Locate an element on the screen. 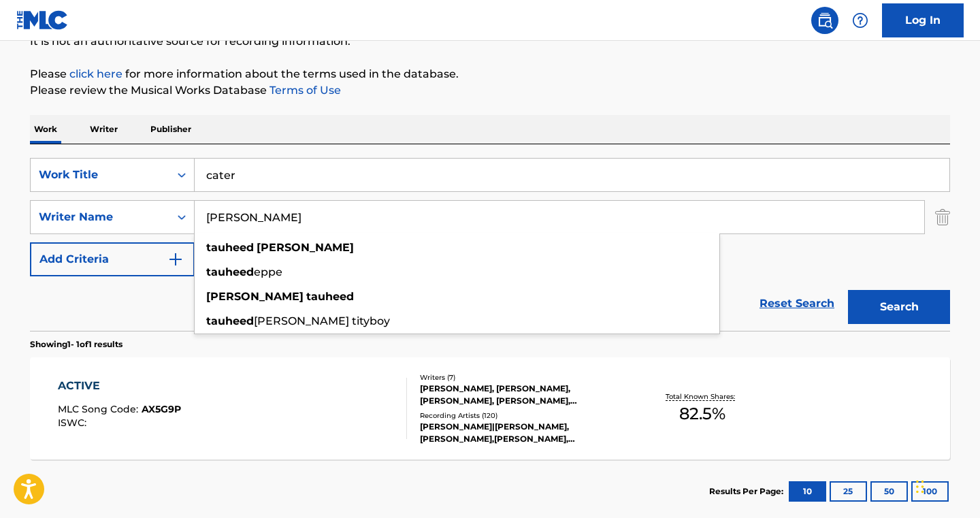 The height and width of the screenshot is (518, 980). p: Total Known Shares: is located at coordinates (701, 396).